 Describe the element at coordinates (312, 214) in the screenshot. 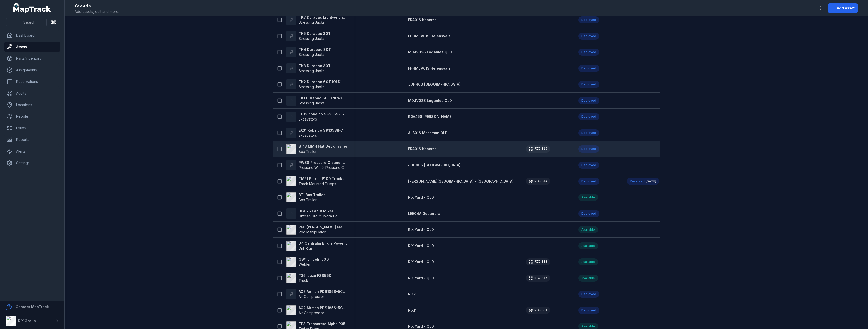

I see `a: DGH26 Grout MixerDittman Grout Hydraulic` at that location.